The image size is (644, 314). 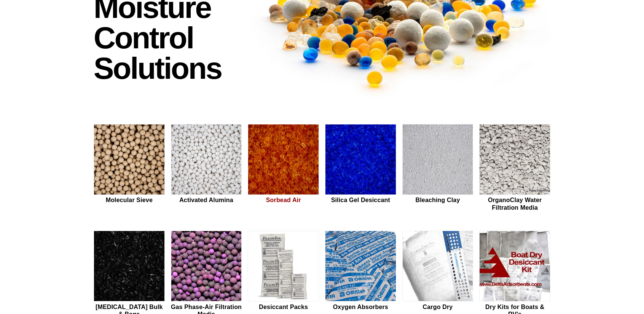 What do you see at coordinates (361, 307) in the screenshot?
I see `h2: Oxygen Absorbers` at bounding box center [361, 307].